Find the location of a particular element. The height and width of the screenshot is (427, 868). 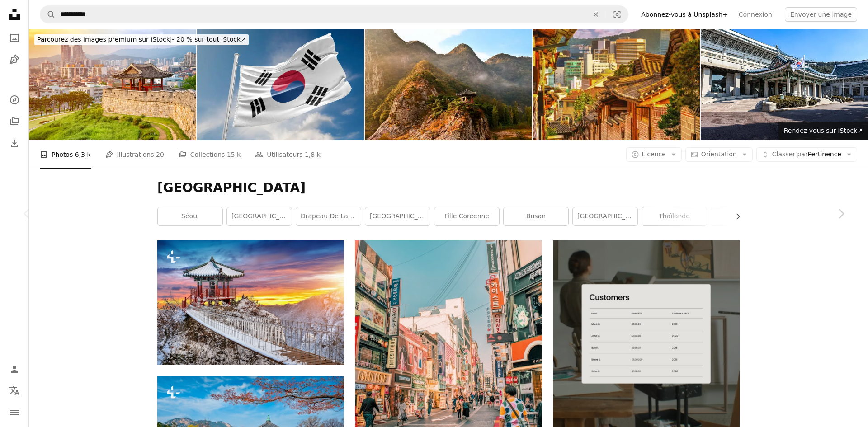

span: Licence is located at coordinates (654, 154).